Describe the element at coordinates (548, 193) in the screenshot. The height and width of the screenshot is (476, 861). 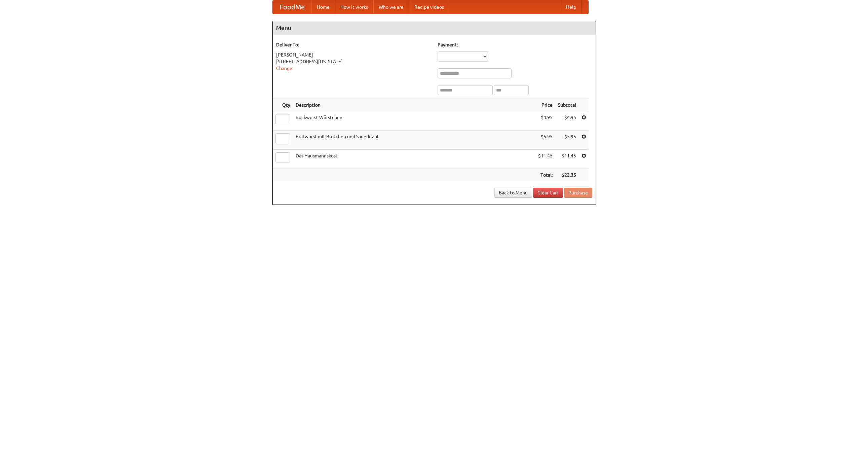
I see `a: Clear Cart` at that location.